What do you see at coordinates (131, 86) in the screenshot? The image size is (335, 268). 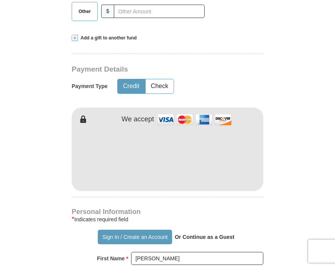 I see `button: Credit` at bounding box center [131, 86].